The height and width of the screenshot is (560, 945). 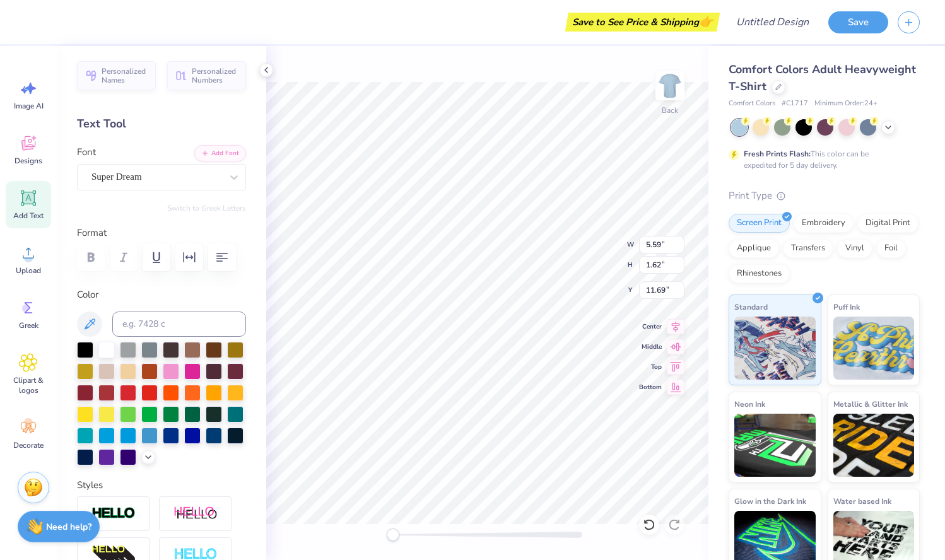 I want to click on div: Vinyl, so click(x=855, y=248).